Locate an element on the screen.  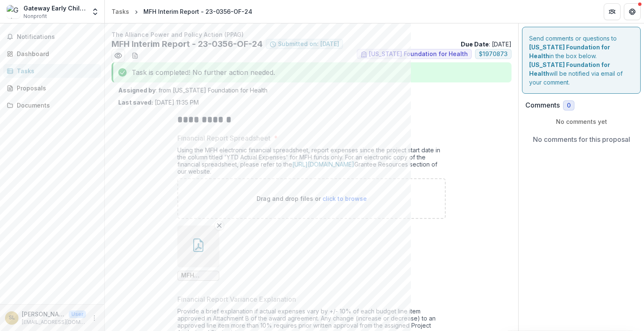
div: Steffani Lautenschlager is located at coordinates (12, 318).